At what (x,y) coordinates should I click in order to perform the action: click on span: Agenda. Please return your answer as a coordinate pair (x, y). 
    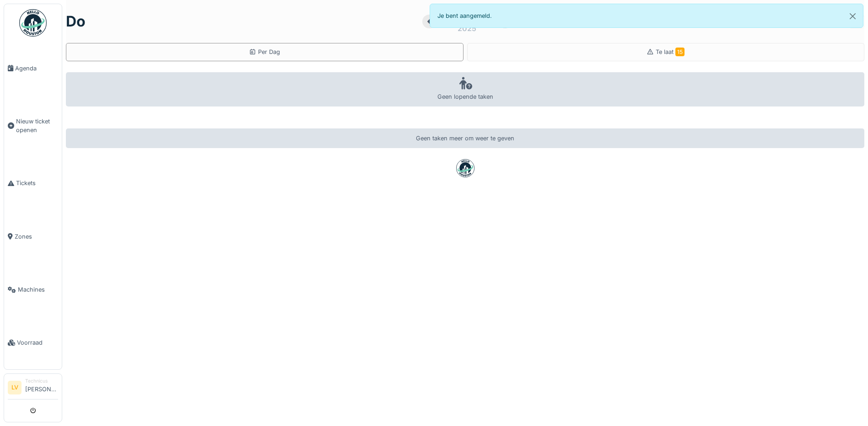
    Looking at the image, I should click on (37, 68).